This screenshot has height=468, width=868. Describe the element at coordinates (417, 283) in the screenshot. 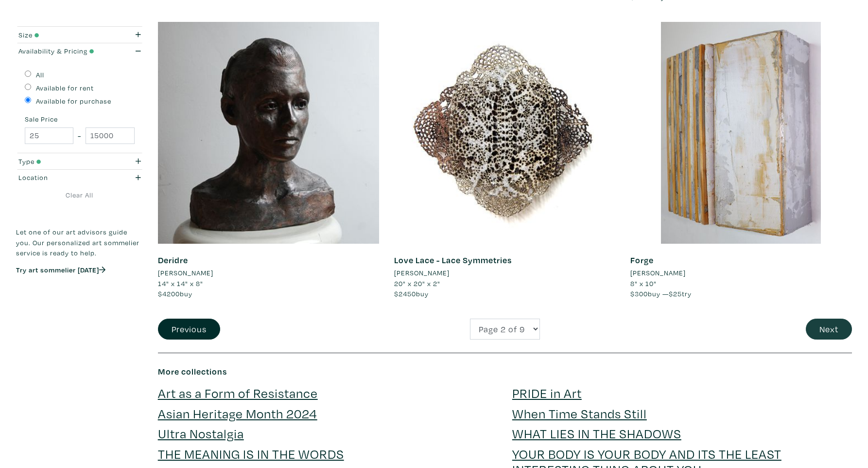

I see `span: 20" x 20" x 2"` at that location.